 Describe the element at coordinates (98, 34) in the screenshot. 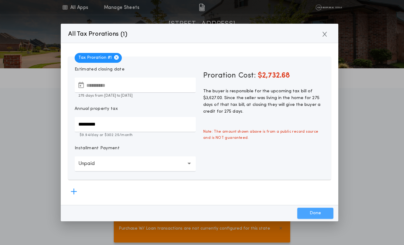

I see `p: All Tax Prorations ( )` at that location.